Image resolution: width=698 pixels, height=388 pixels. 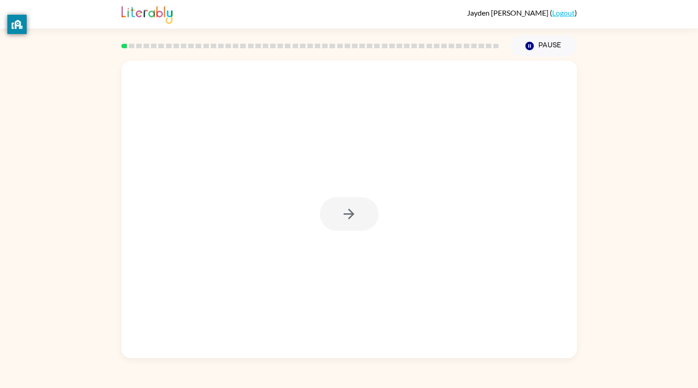 I want to click on button: Pause, so click(x=543, y=46).